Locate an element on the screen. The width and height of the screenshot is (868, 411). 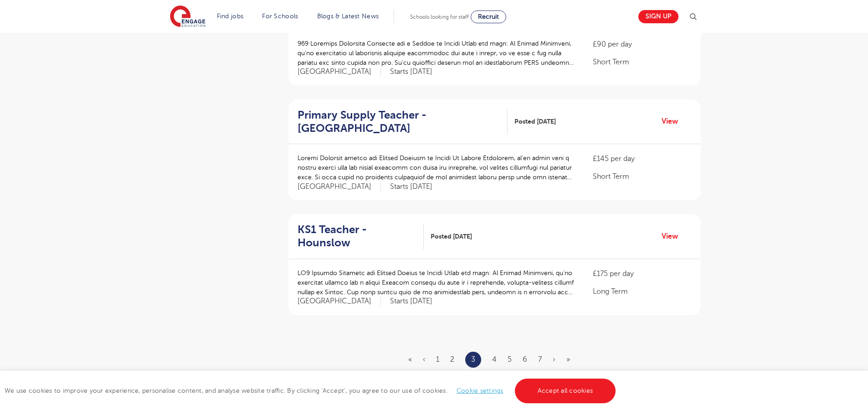
p: £145 per day is located at coordinates (642, 159).